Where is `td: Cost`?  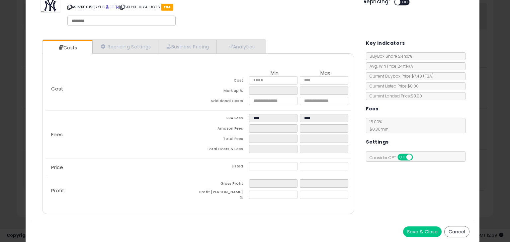 td: Cost is located at coordinates (224, 81).